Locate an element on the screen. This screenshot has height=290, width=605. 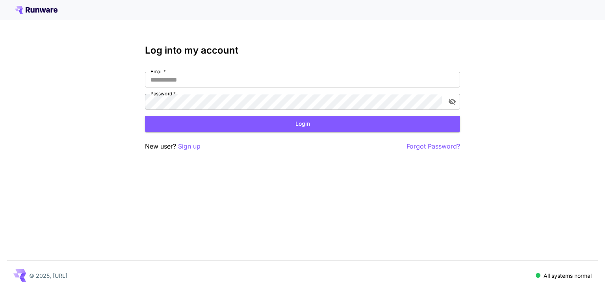
label: Email is located at coordinates (158, 71).